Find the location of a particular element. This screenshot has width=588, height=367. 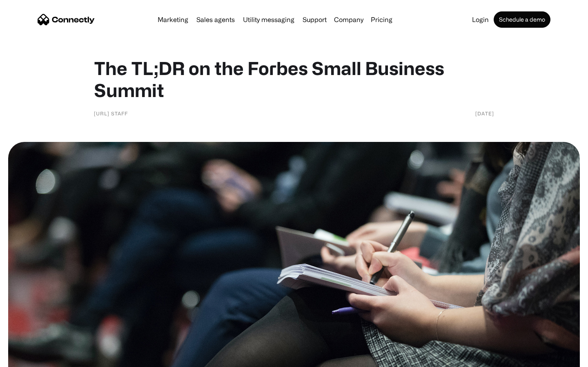

aside: Language selected: English is located at coordinates (29, 358).